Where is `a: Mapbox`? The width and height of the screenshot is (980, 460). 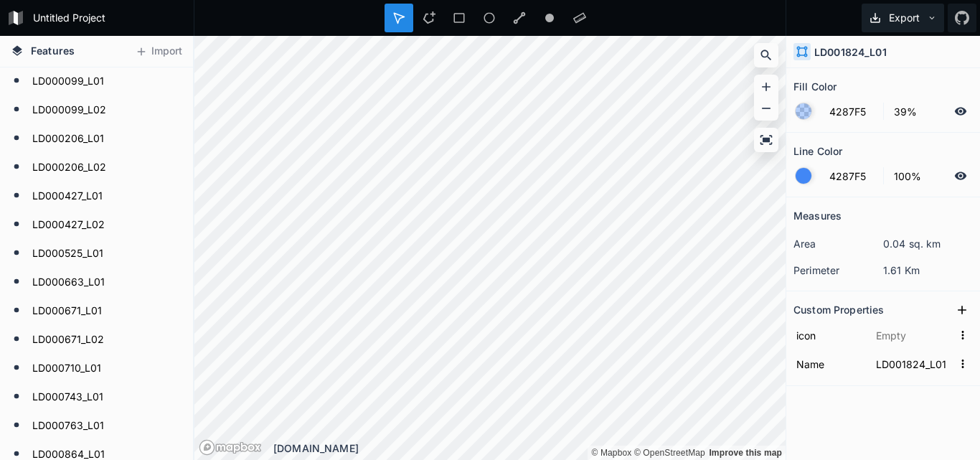 a: Mapbox is located at coordinates (611, 453).